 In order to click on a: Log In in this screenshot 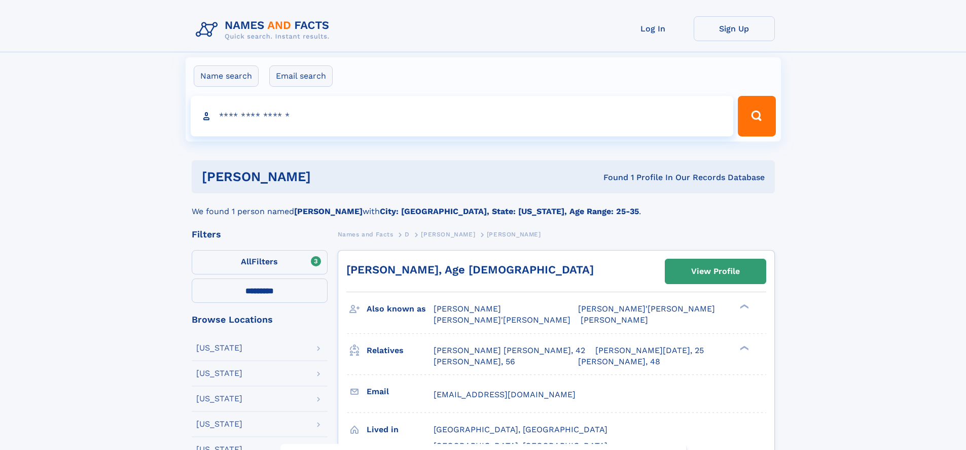, I will do `click(653, 28)`.